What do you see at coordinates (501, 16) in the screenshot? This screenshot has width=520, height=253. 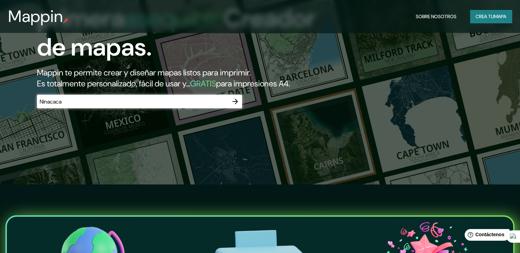 I see `font: mapa` at bounding box center [501, 16].